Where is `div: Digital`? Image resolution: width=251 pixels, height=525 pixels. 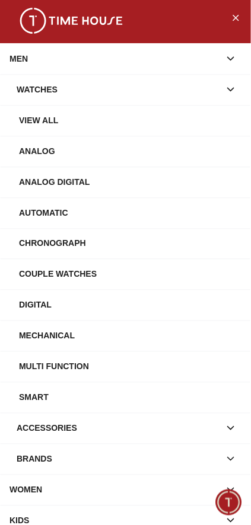 div: Digital is located at coordinates (130, 305).